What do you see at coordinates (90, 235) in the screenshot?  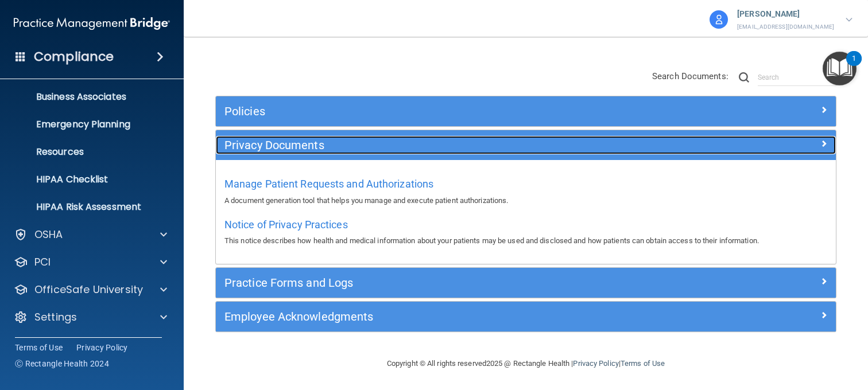 I see `a: OSHA` at bounding box center [90, 235].